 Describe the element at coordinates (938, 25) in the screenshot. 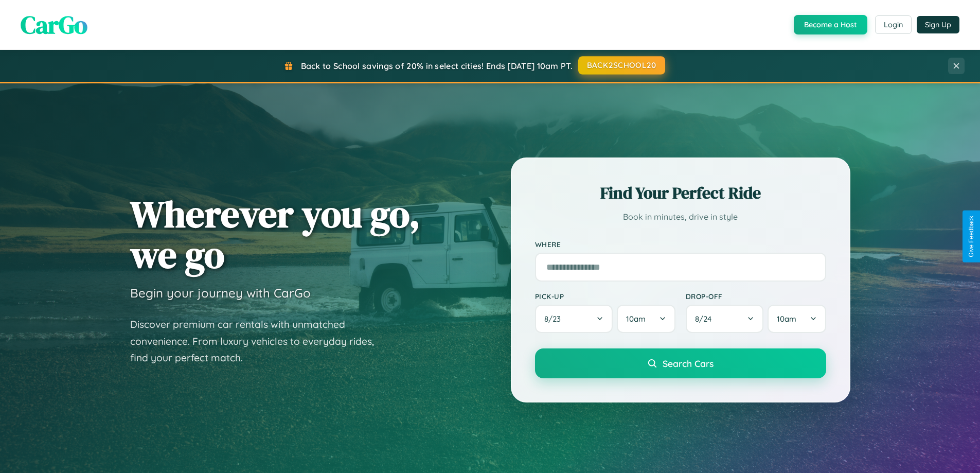

I see `button: Sign Up` at that location.